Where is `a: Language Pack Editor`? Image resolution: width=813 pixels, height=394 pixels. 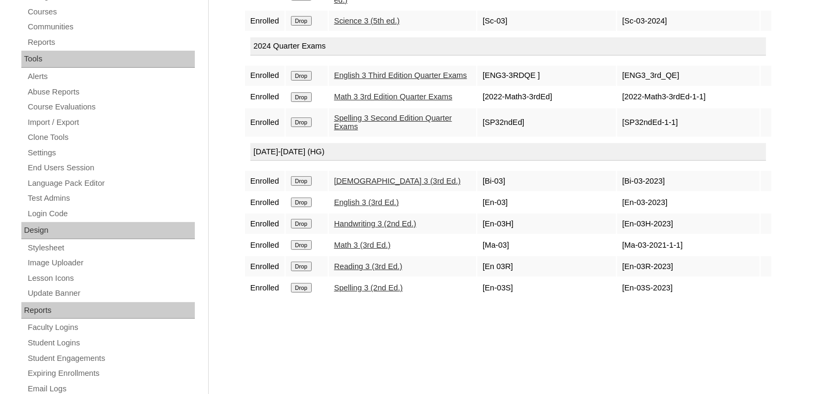
a: Language Pack Editor is located at coordinates (111, 183).